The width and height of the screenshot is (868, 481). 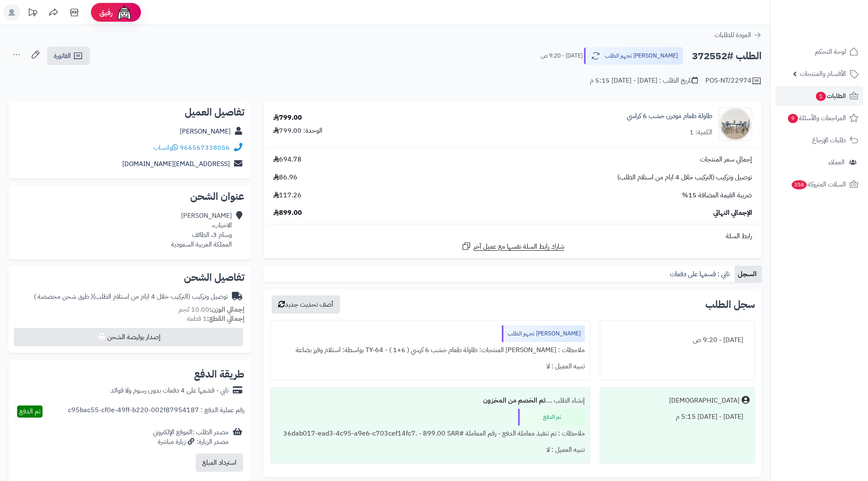 I want to click on span: 1, so click(x=821, y=96).